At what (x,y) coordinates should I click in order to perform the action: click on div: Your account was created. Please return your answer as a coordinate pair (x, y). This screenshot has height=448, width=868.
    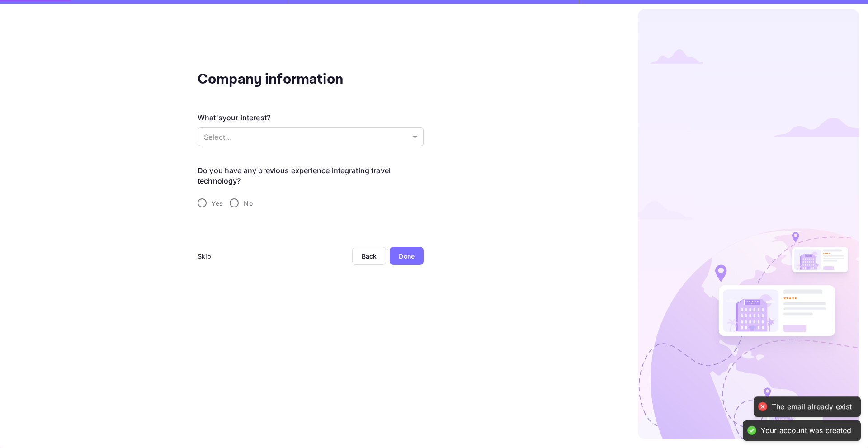
    Looking at the image, I should click on (806, 430).